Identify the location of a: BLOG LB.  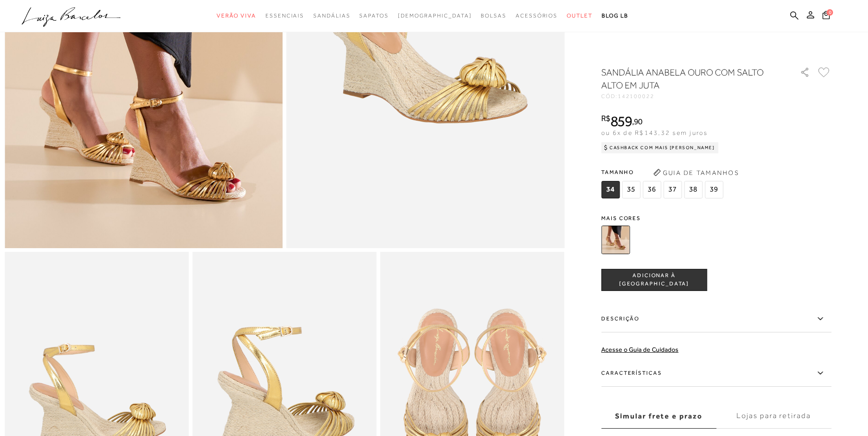
(615, 15).